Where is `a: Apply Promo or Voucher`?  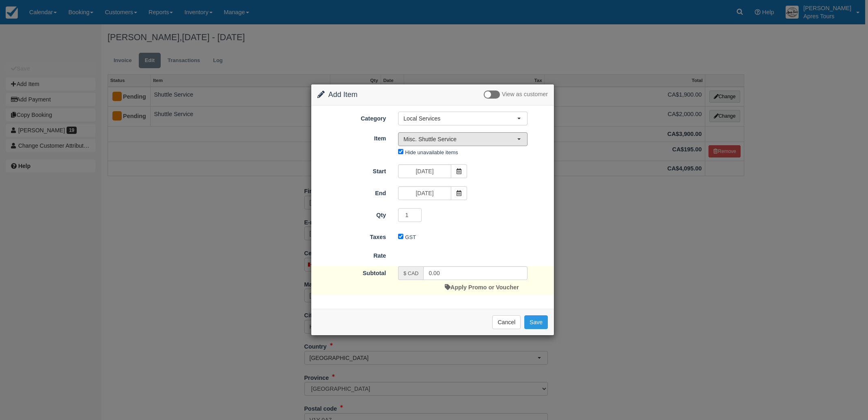
a: Apply Promo or Voucher is located at coordinates (482, 287).